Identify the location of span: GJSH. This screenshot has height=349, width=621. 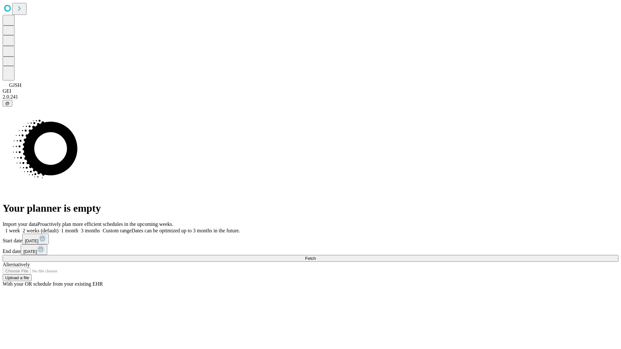
(15, 85).